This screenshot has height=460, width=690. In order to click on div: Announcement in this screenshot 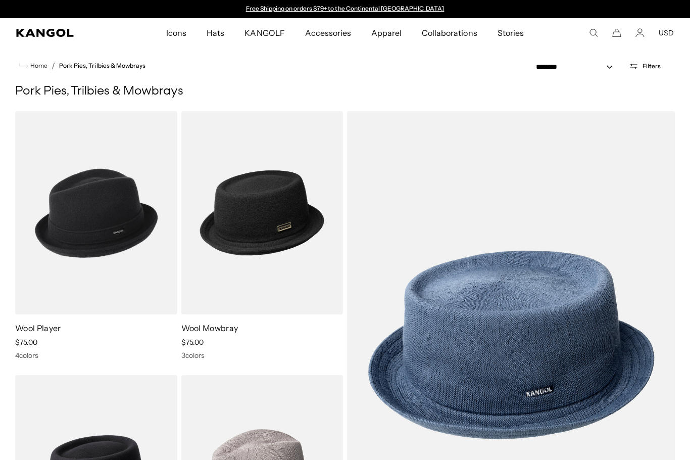, I will do `click(345, 9)`.